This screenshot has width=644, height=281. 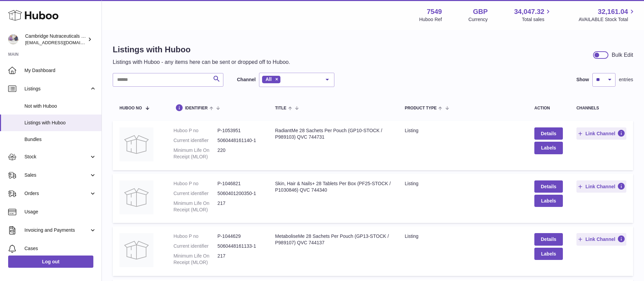 What do you see at coordinates (240, 153) in the screenshot?
I see `dd: 220` at bounding box center [240, 153].